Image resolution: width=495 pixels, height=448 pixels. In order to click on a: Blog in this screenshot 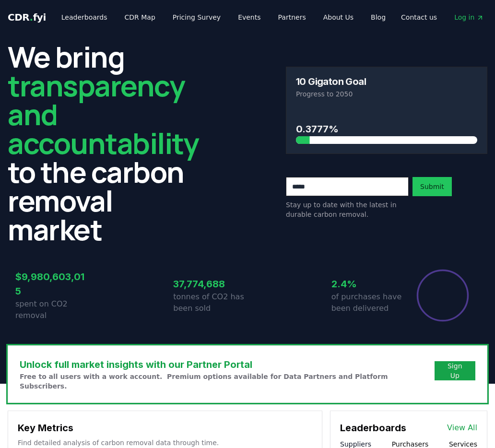, I will do `click(378, 17)`.